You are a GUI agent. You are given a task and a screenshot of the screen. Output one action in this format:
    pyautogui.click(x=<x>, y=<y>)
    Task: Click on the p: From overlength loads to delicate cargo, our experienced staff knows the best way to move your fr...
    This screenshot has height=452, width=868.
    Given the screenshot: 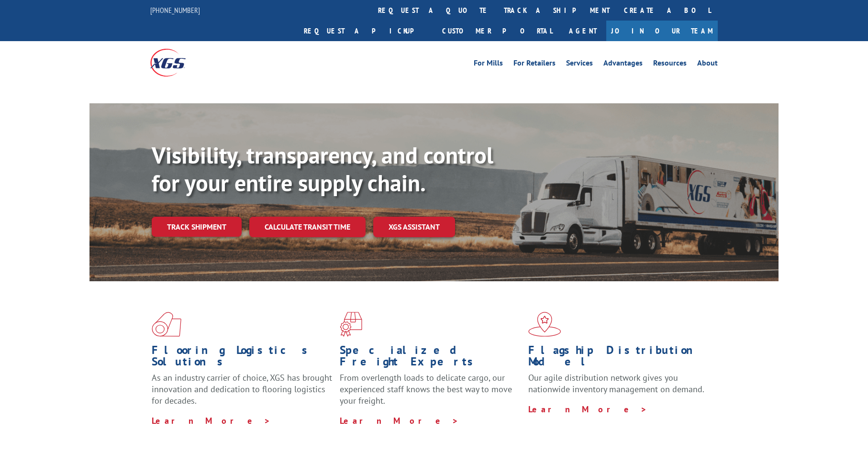 What is the action you would take?
    pyautogui.click(x=430, y=394)
    